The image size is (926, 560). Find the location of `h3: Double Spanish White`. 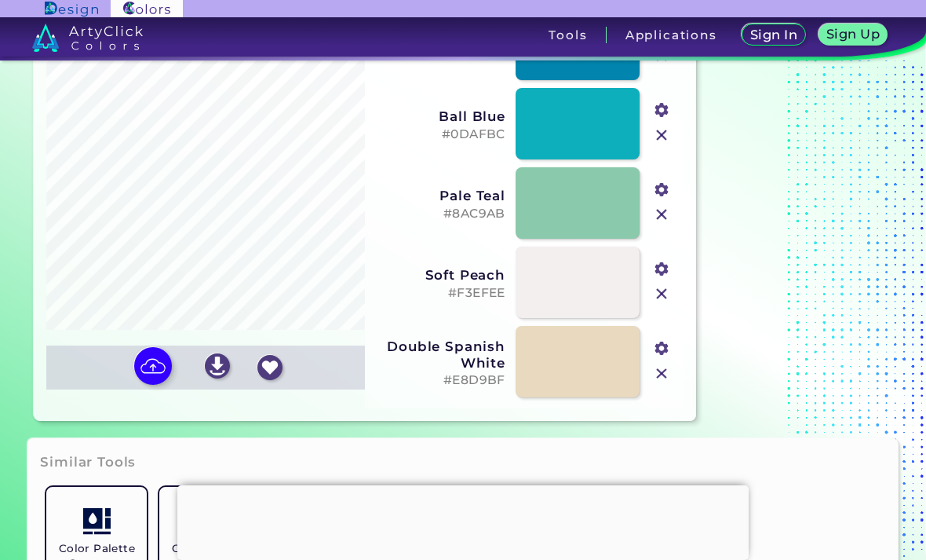

h3: Double Spanish White is located at coordinates (439, 354).